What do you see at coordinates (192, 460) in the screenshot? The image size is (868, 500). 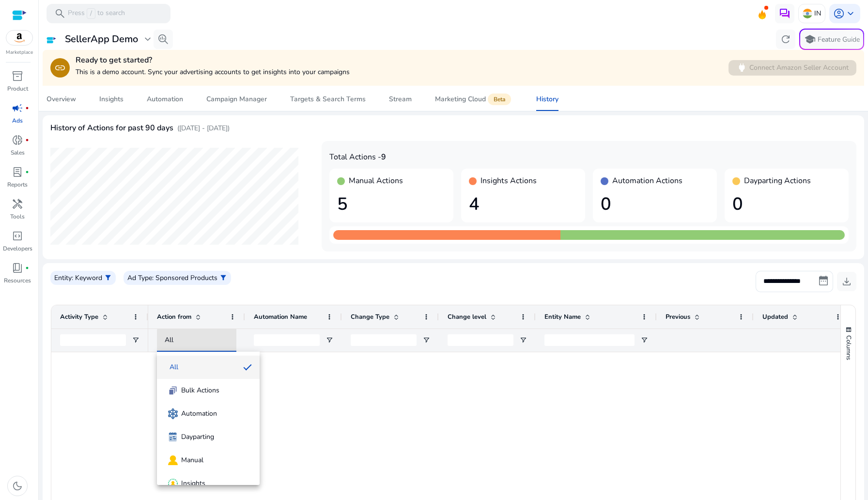 I see `span: Manual` at bounding box center [192, 460].